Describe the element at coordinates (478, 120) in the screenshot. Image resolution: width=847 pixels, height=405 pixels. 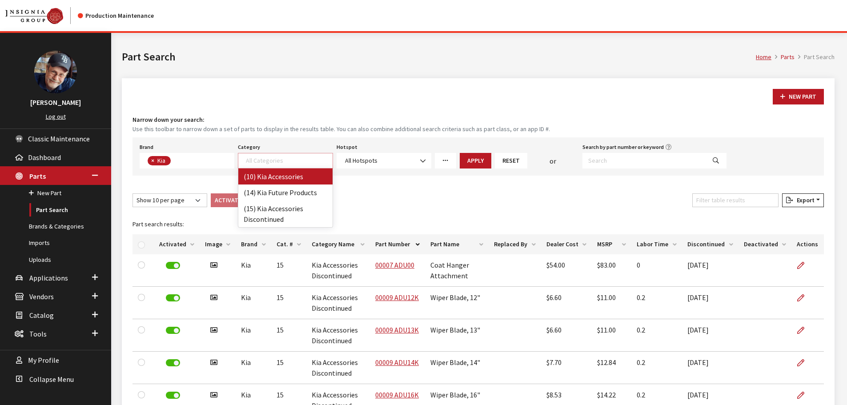
I see `h4: Narrow down your search:` at that location.